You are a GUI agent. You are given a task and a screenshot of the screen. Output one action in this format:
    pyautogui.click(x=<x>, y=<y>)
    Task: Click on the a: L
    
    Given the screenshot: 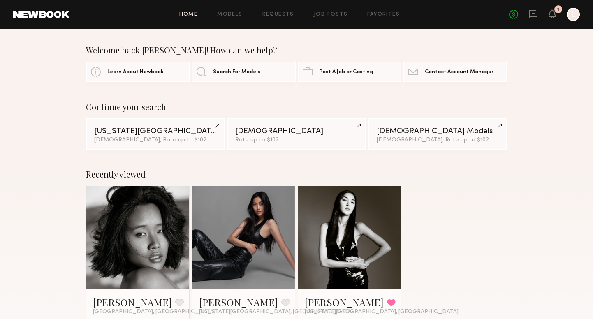 What is the action you would take?
    pyautogui.click(x=573, y=14)
    